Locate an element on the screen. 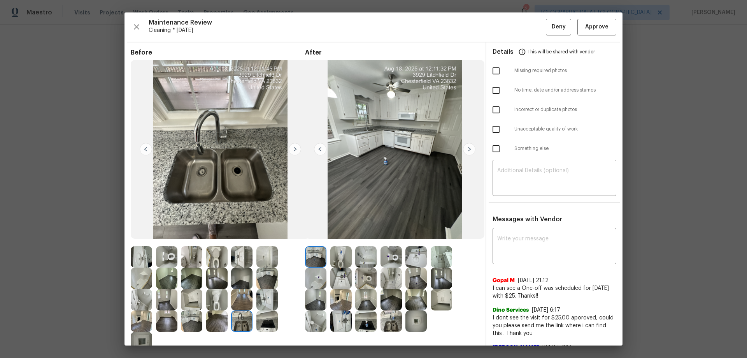  span: Gopal M is located at coordinates (503, 280).